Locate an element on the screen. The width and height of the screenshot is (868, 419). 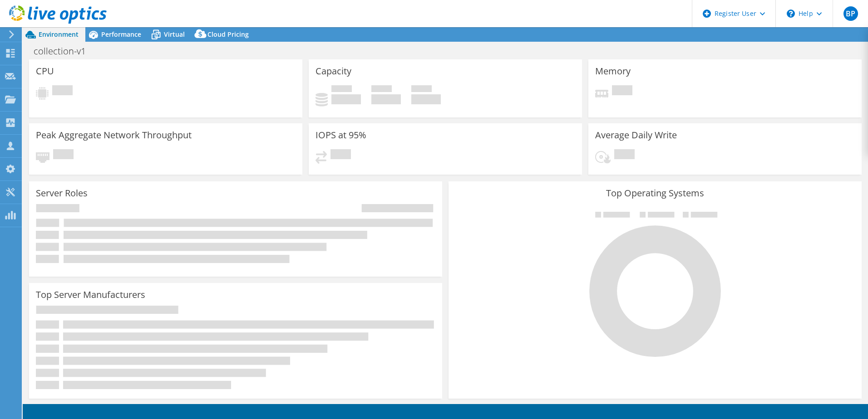
span: Environment is located at coordinates (59, 34).